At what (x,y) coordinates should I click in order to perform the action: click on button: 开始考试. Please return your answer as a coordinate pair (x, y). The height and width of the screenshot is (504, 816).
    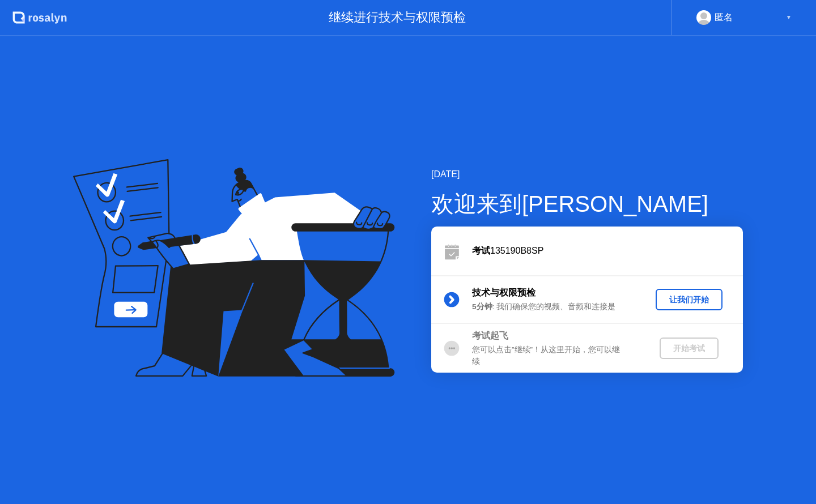
    Looking at the image, I should click on (689, 348).